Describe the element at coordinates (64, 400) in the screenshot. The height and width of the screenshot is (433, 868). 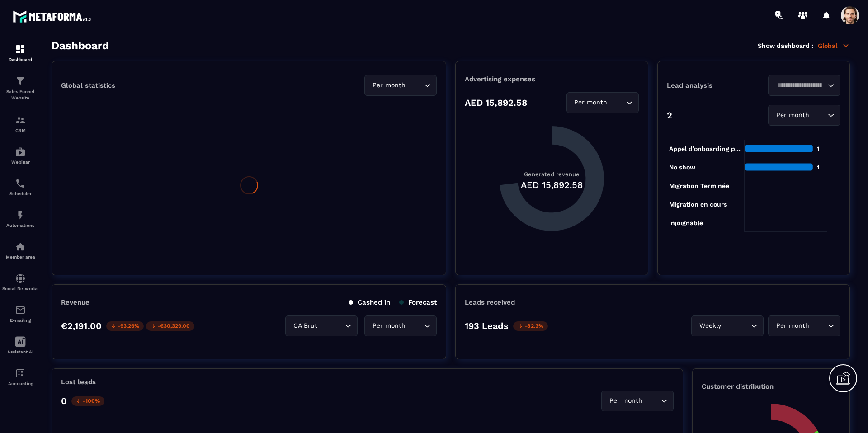
I see `p: 0` at that location.